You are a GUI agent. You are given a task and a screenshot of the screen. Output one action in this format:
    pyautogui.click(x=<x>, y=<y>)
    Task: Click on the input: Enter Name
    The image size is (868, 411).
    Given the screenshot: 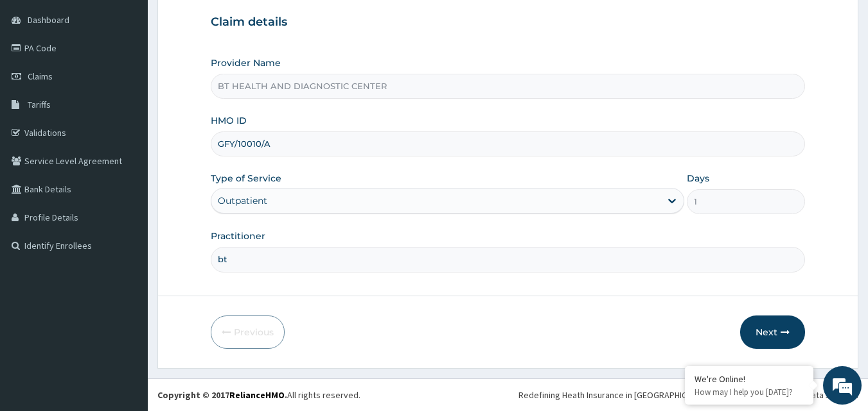 What is the action you would take?
    pyautogui.click(x=508, y=259)
    